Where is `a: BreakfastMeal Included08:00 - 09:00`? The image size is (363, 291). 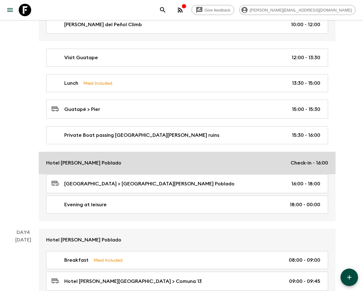 a: BreakfastMeal Included08:00 - 09:00 is located at coordinates (187, 261).